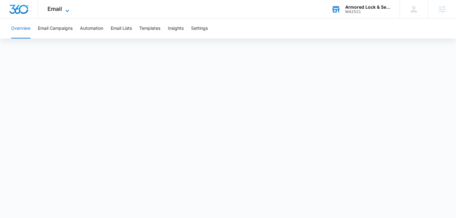 This screenshot has height=218, width=456. I want to click on button: Automation, so click(92, 29).